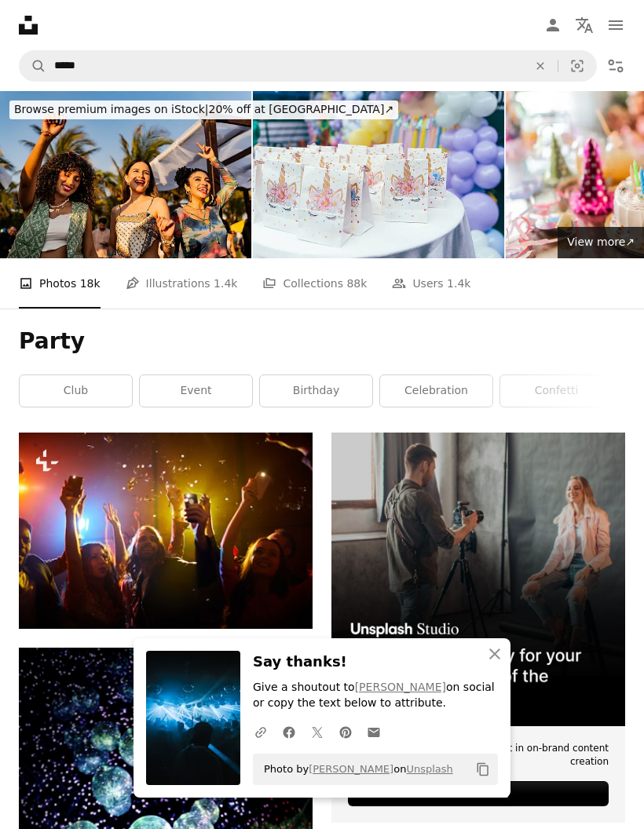 This screenshot has width=644, height=829. I want to click on button: Clear, so click(540, 66).